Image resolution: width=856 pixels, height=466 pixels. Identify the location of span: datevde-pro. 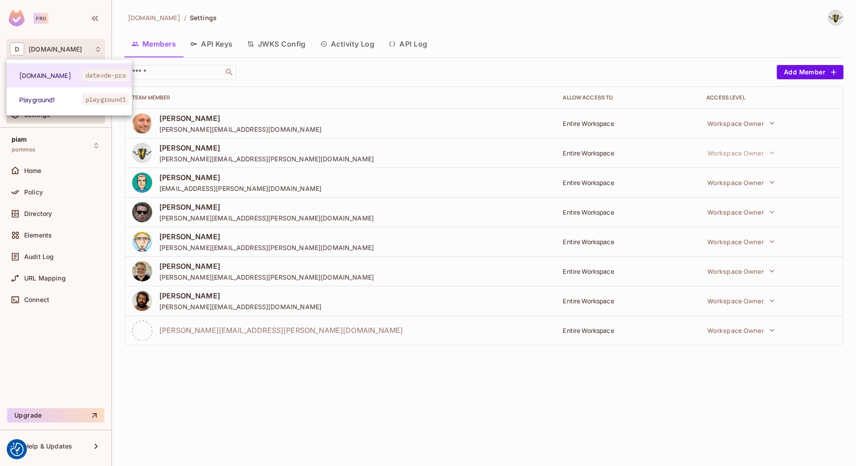
(106, 75).